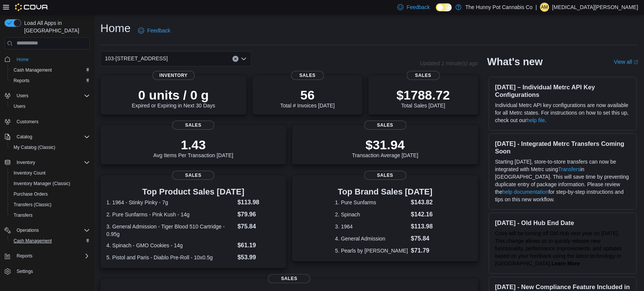  I want to click on dt: 1. 1964 - Stinky Pinky - 7g, so click(170, 203).